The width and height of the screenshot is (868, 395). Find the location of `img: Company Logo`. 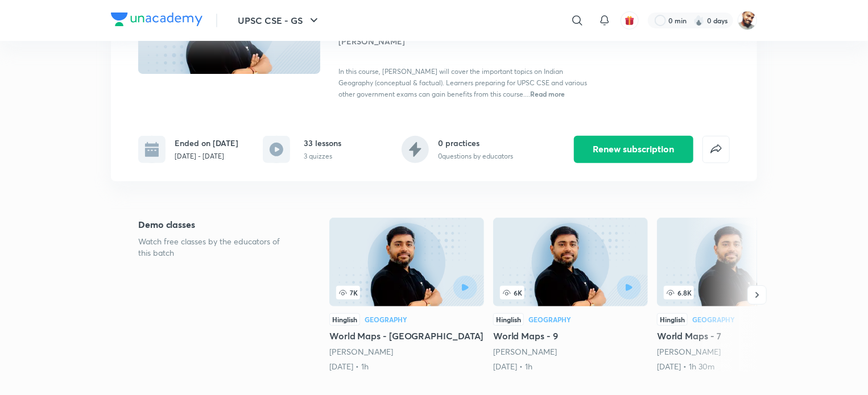

img: Company Logo is located at coordinates (156, 19).